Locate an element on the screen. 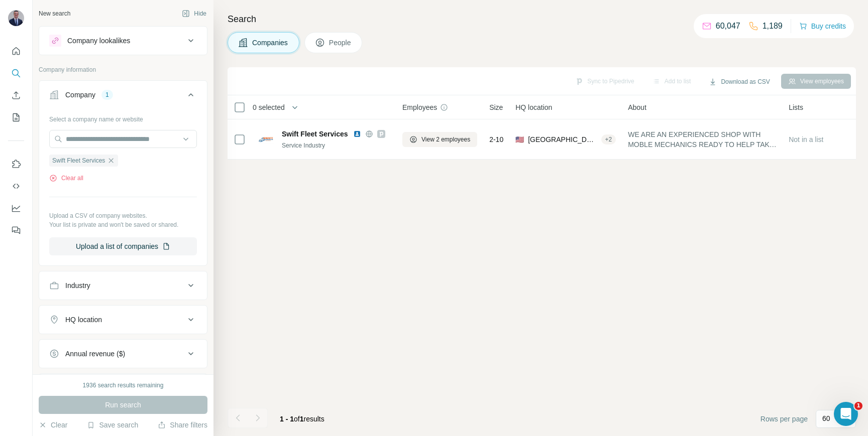 This screenshot has height=436, width=868. img: LinkedIn logo is located at coordinates (357, 134).